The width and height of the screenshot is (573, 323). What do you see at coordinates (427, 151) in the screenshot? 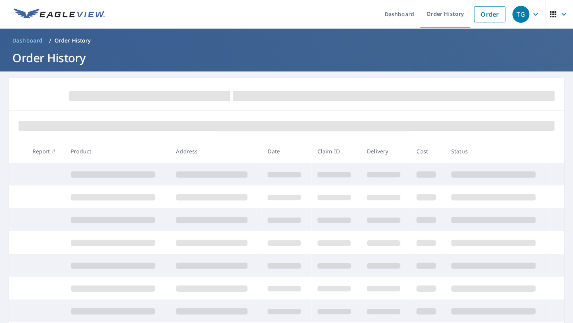
I see `th: Cost` at bounding box center [427, 151].